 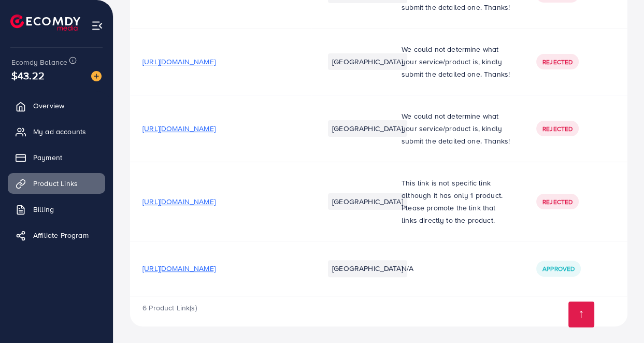 What do you see at coordinates (456, 201) in the screenshot?
I see `p: This link is not specific link although it has only 1 product. Please promote the link that links...` at bounding box center [456, 201].